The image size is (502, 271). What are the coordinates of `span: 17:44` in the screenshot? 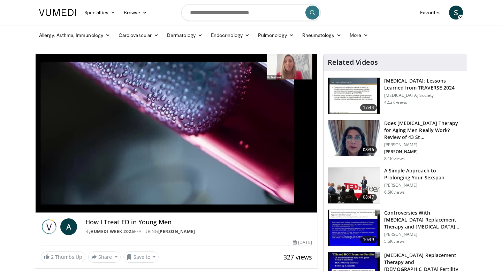 It's located at (369, 108).